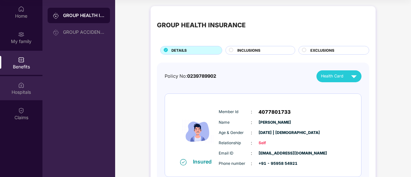 This screenshot has height=177, width=411. What do you see at coordinates (354, 76) in the screenshot?
I see `img: svg+xml;base64,PHN2ZyB4bWxucz0iaHR0cDovL3d3dy53My5vcmcvMjAwMC9zdmciIHZpZXdCb3g9IjAgMCAyNCAyNCIgd2...` at bounding box center [354, 76].